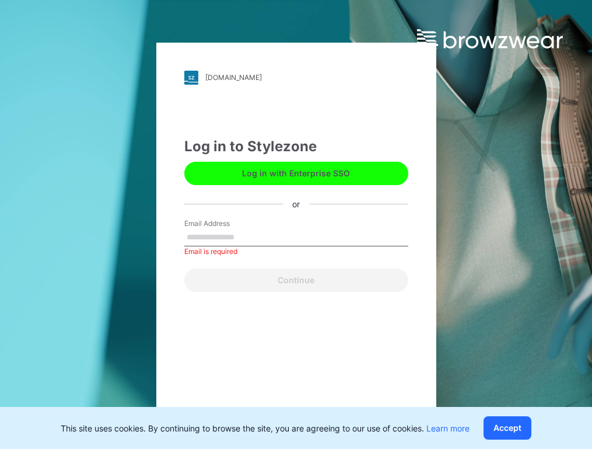 This screenshot has width=592, height=449. What do you see at coordinates (225, 223) in the screenshot?
I see `label: Email Address` at bounding box center [225, 223].